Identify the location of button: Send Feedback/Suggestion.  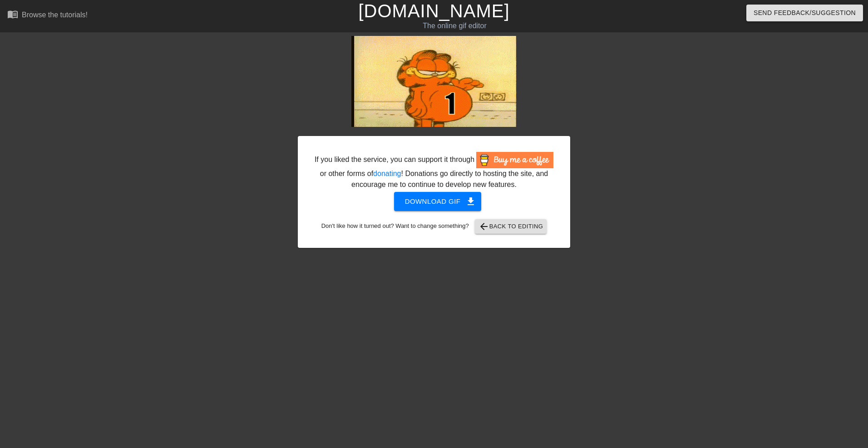
(804, 12).